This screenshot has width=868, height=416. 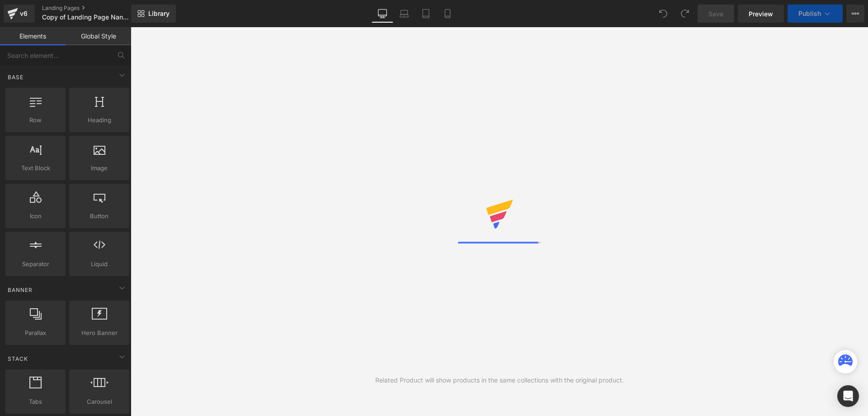 I want to click on span: Library, so click(x=158, y=14).